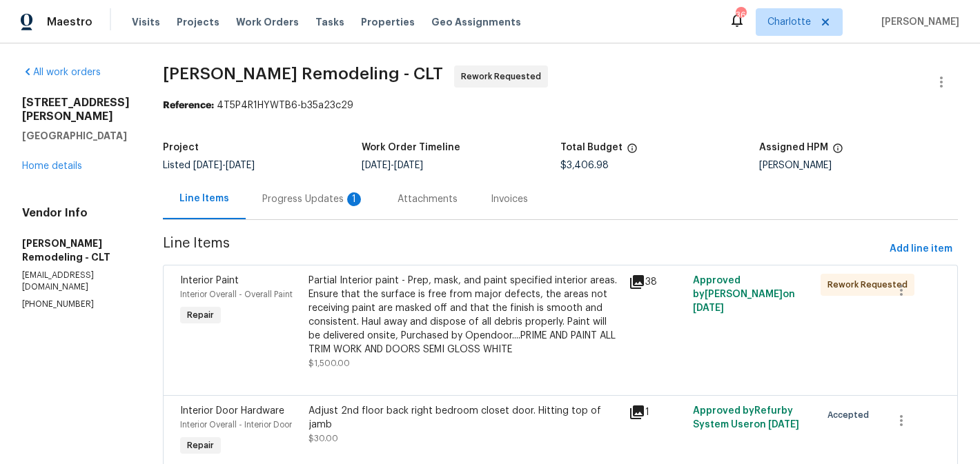 This screenshot has height=464, width=980. I want to click on span: Geo Assignments, so click(476, 22).